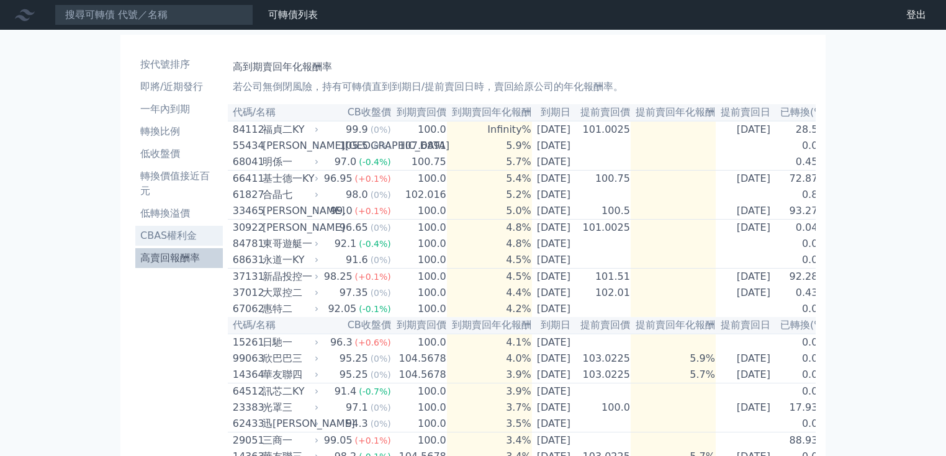 The height and width of the screenshot is (456, 946). What do you see at coordinates (357, 130) in the screenshot?
I see `div: 99.9` at bounding box center [357, 130].